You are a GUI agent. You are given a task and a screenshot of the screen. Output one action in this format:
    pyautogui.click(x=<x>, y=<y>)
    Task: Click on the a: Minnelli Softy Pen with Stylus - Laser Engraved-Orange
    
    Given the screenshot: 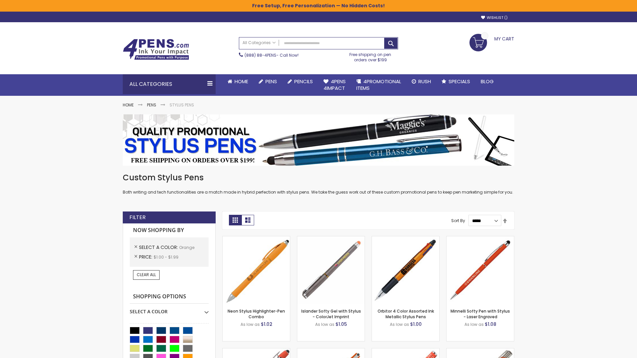 What is the action you would take?
    pyautogui.click(x=480, y=239)
    